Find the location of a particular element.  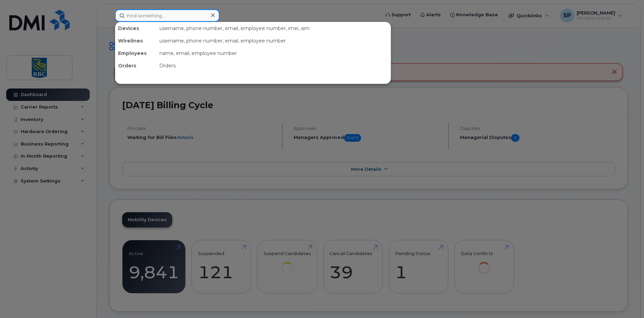

div: name, email, employee number is located at coordinates (274, 53).